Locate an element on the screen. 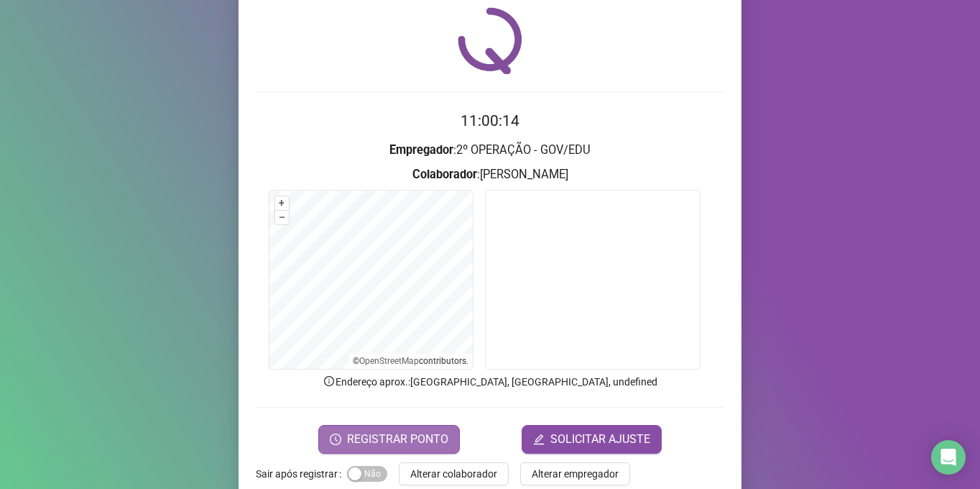 The width and height of the screenshot is (980, 489). span: edit is located at coordinates (539, 439).